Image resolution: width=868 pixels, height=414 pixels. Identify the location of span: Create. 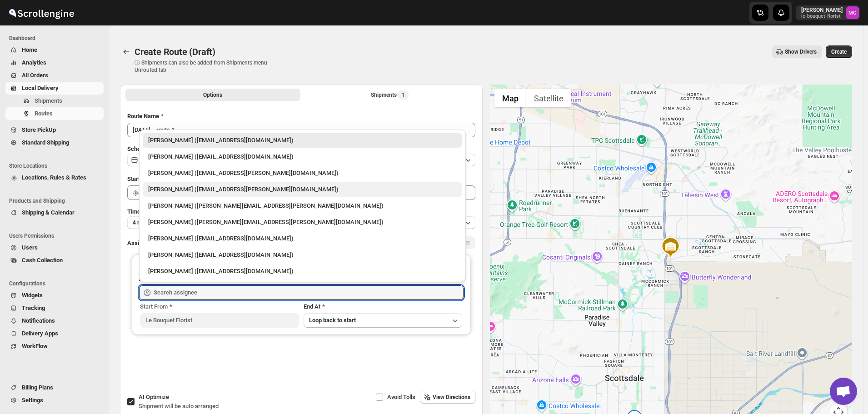
(839, 52).